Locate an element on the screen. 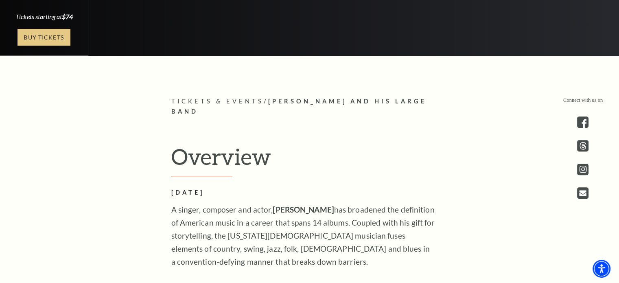 This screenshot has height=283, width=619. span: $74 is located at coordinates (67, 16).